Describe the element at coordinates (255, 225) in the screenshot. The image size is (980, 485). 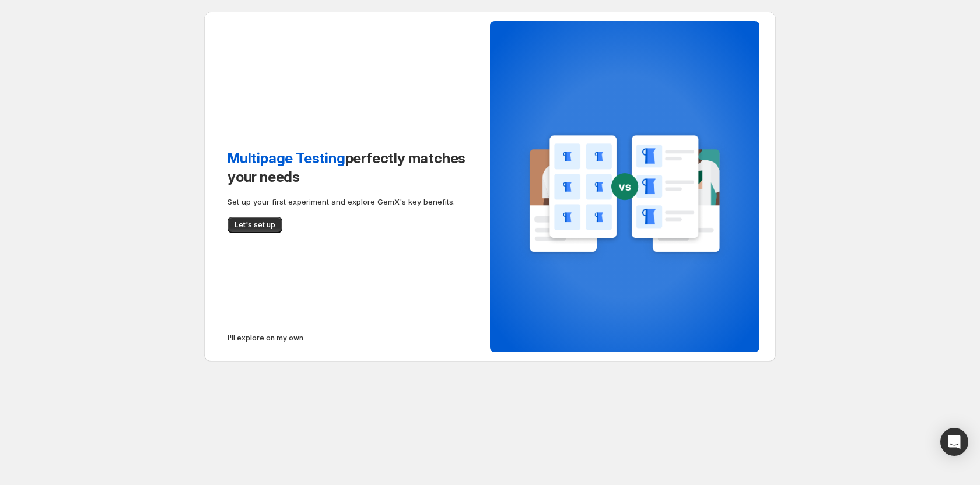
I see `span: Let's set up` at that location.